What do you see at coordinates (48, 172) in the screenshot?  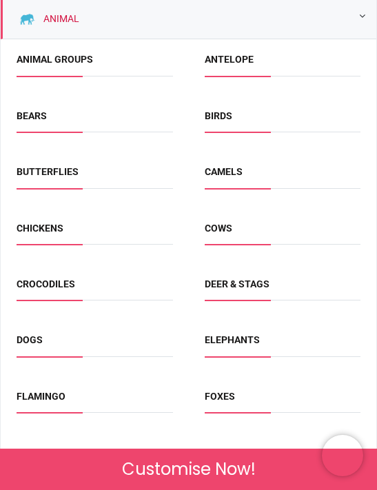 I see `a: Butterflies` at bounding box center [48, 172].